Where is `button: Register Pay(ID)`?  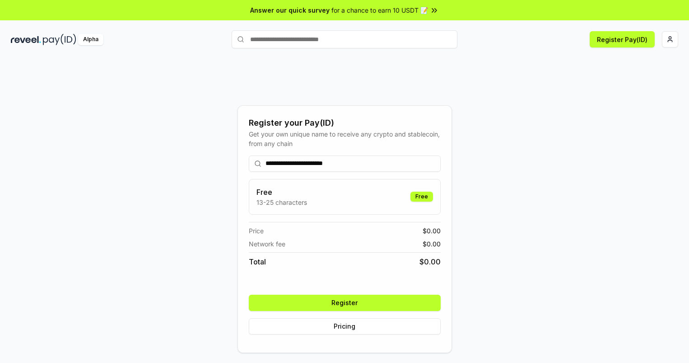
button: Register Pay(ID) is located at coordinates (622, 39).